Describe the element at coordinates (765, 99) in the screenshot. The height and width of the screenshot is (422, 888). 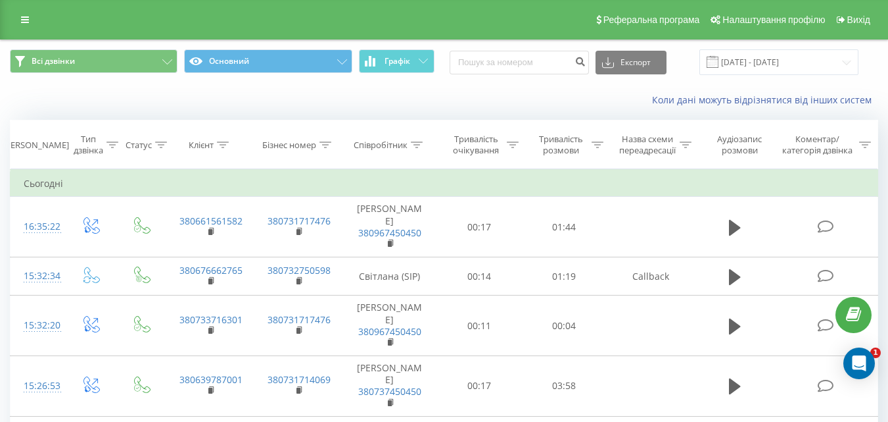
I see `a: Коли дані можуть відрізнятися вiд інших систем` at that location.